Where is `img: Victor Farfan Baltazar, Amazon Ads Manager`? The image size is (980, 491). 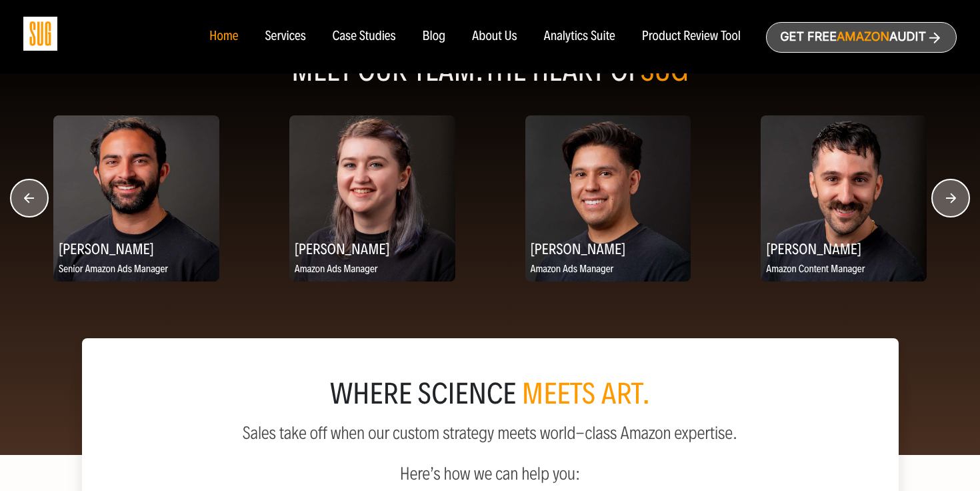
img: Victor Farfan Baltazar, Amazon Ads Manager is located at coordinates (608, 198).